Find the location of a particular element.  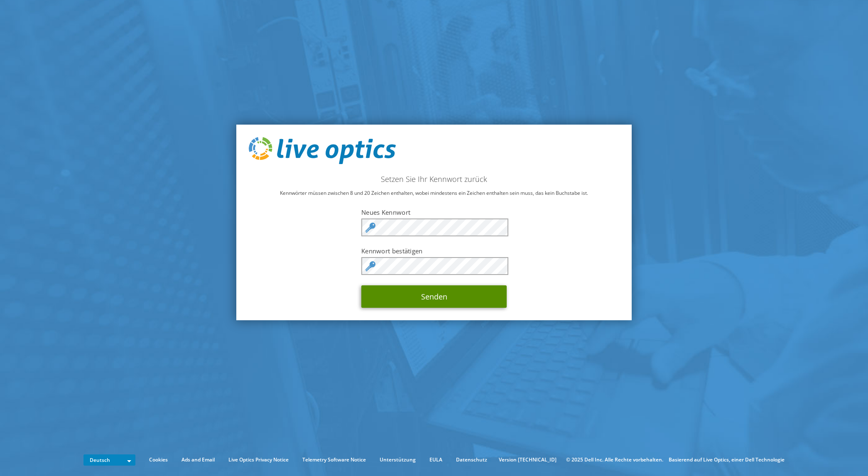

a: Telemetry Software Notice is located at coordinates (334, 460).